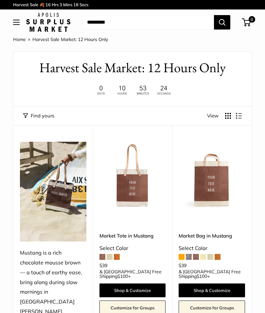 This screenshot has width=265, height=313. Describe the element at coordinates (212, 235) in the screenshot. I see `a: Market Bag in Mustang` at that location.